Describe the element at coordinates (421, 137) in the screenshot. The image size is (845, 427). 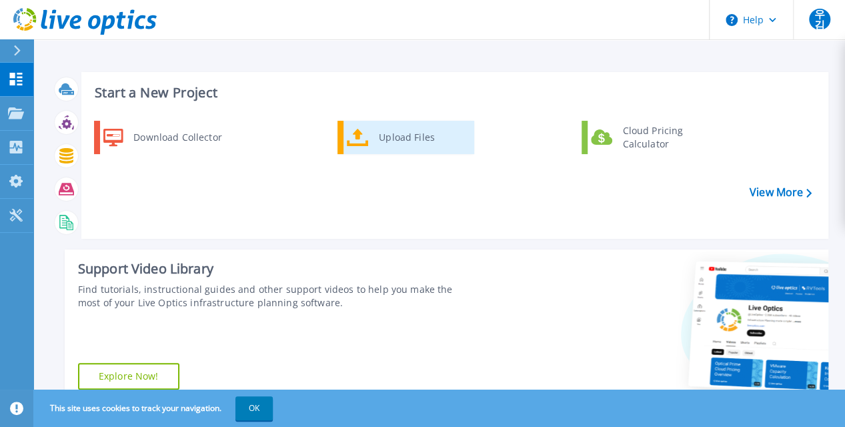
I see `div: Upload Files` at that location.